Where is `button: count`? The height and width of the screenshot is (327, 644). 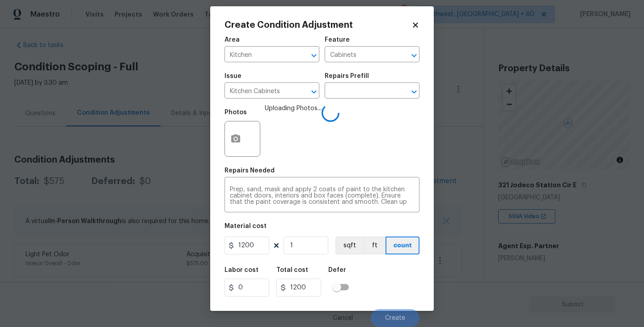 button: count is located at coordinates (403, 245).